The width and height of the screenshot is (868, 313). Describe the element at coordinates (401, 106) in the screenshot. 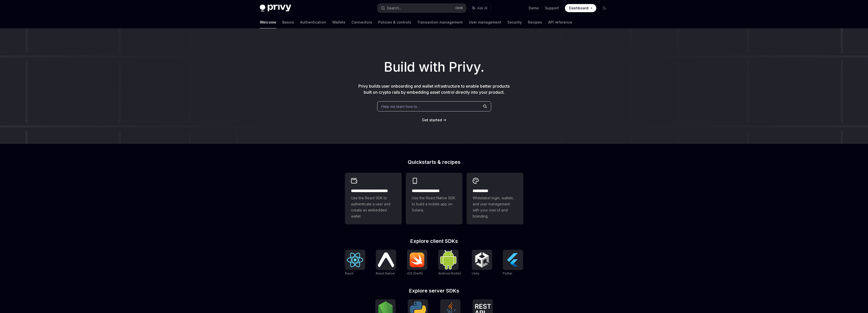

I see `span: Help me learn how to…` at that location.